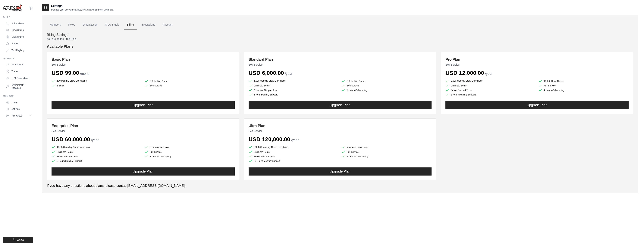 This screenshot has width=644, height=246. I want to click on a: Tool Registry, so click(19, 50).